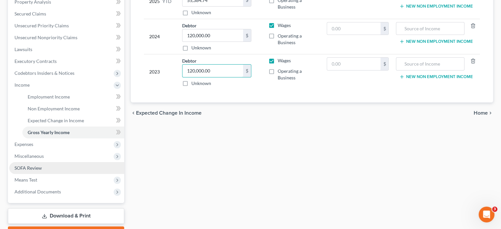  Describe the element at coordinates (36, 61) in the screenshot. I see `span: Executory Contracts` at that location.